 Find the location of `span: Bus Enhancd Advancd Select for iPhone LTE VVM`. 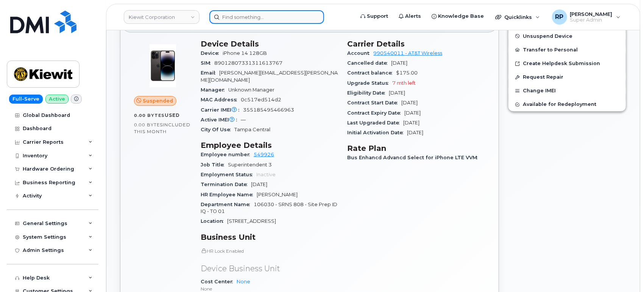

span: Bus Enhancd Advancd Select for iPhone LTE VVM is located at coordinates (414, 157).